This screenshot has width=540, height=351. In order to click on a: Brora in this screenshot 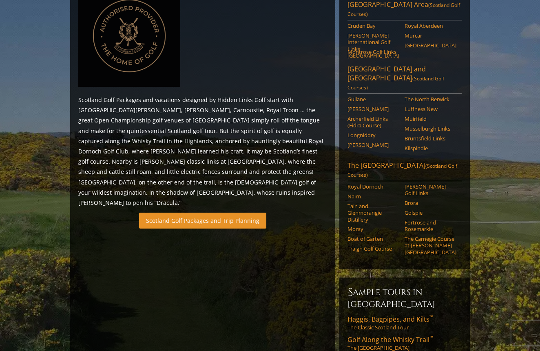, I will do `click(431, 203)`.